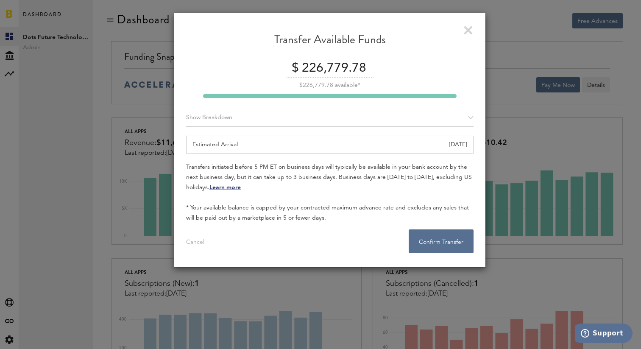  I want to click on a: Learn more, so click(225, 188).